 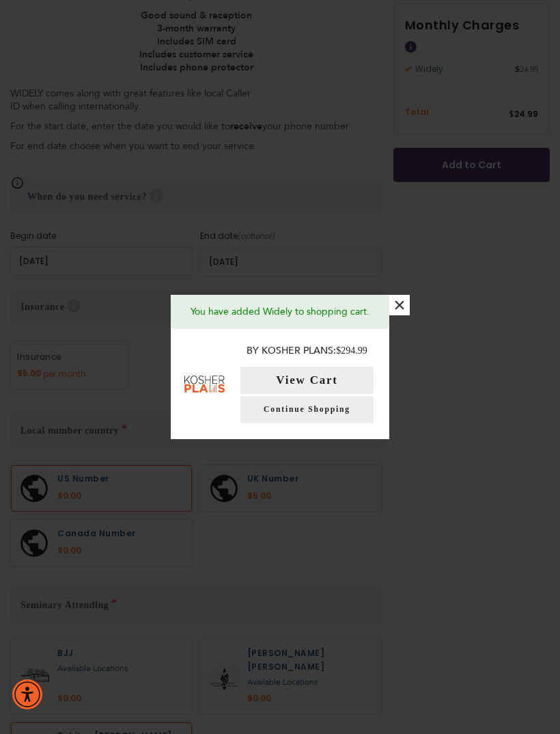 I want to click on p: You have added Widely to shopping cart., so click(x=280, y=312).